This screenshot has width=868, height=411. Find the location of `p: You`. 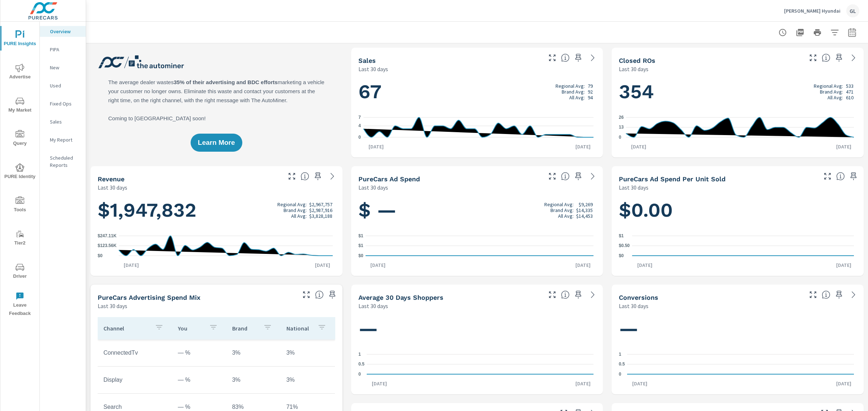

p: You is located at coordinates (191, 328).